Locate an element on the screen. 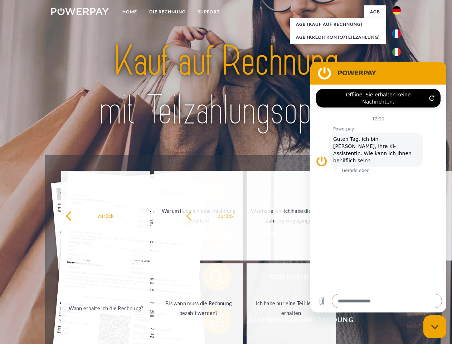 The height and width of the screenshot is (344, 452). a: SUPPORT is located at coordinates (209, 12).